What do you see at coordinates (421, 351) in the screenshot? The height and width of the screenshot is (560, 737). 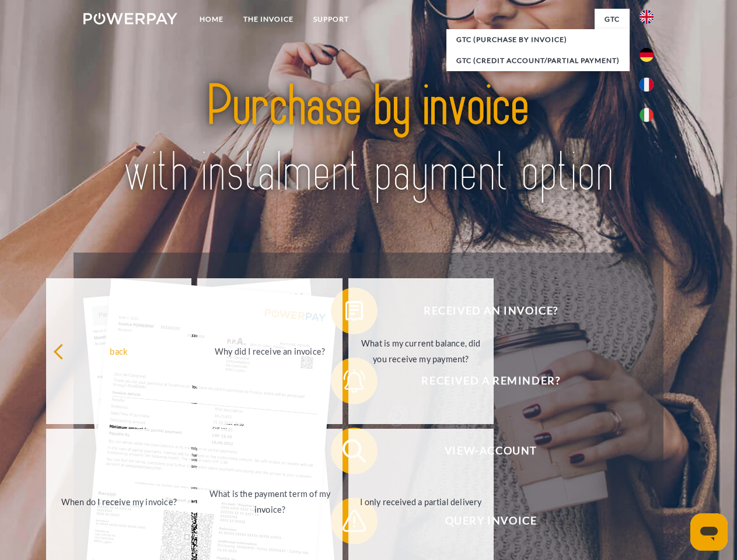 I see `a: What is my current balance, did you receive my payment?` at bounding box center [421, 351].